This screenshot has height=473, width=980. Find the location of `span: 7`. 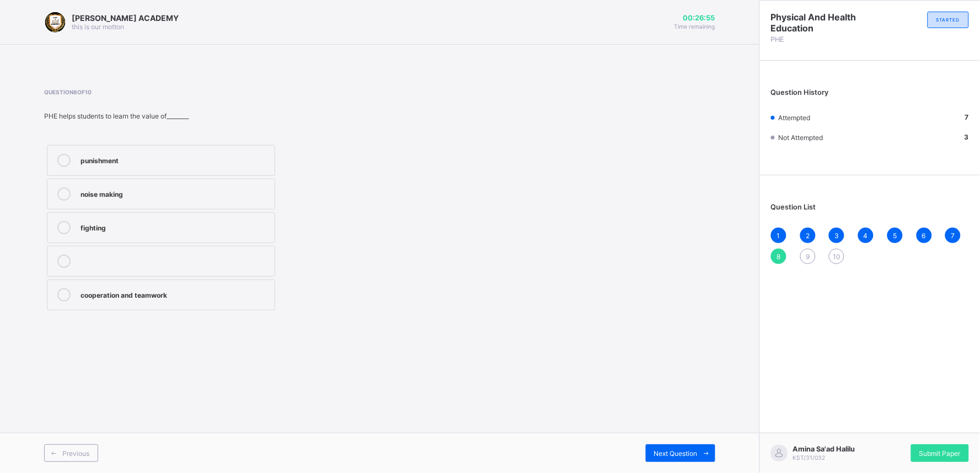

span: 7 is located at coordinates (953, 235).